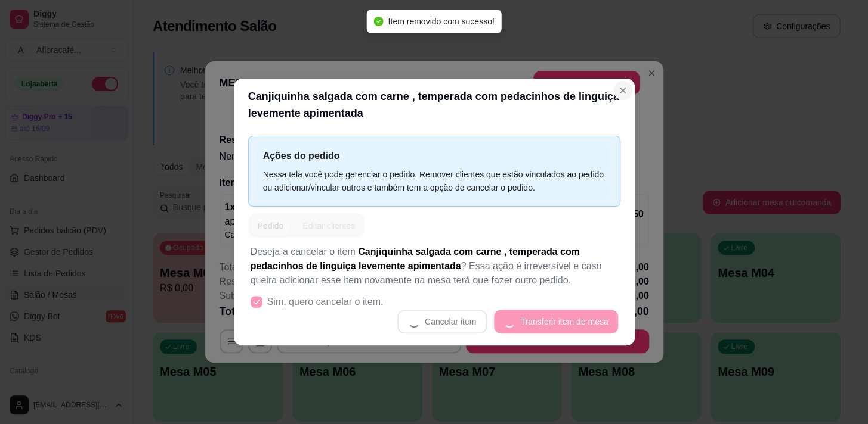  Describe the element at coordinates (434, 266) in the screenshot. I see `p: Deseja a cancelar o item ? Essa ação é irreversível e caso queira adicionar esse item novamente n...` at that location.